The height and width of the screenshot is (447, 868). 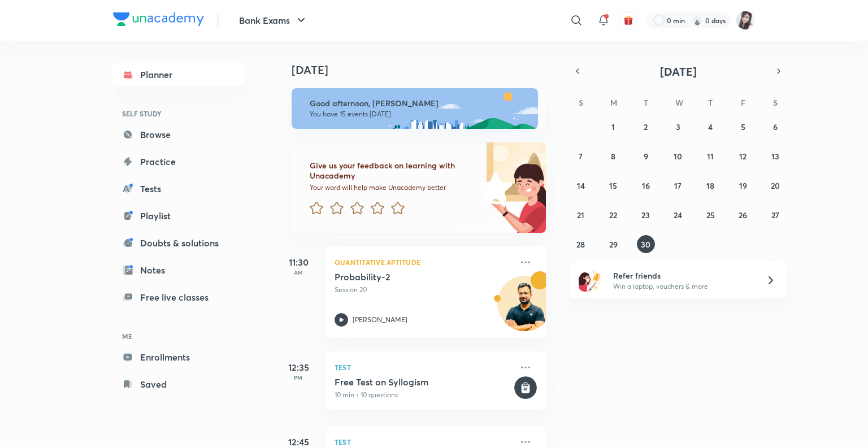 I want to click on abbr: September 20, 2025, so click(x=775, y=185).